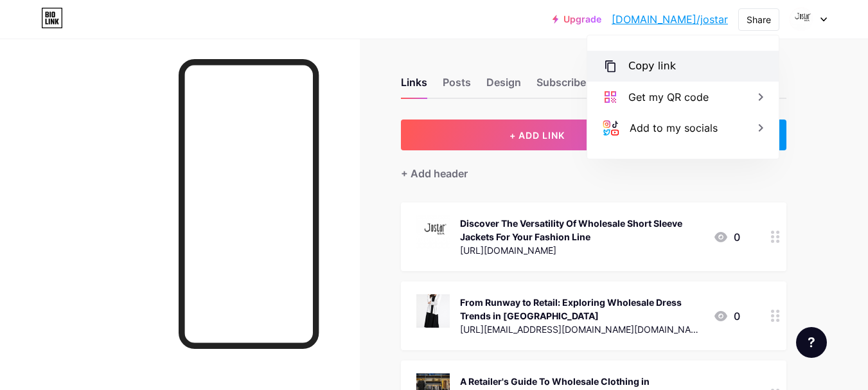 This screenshot has width=868, height=390. What do you see at coordinates (668, 97) in the screenshot?
I see `div: Get my QR code` at bounding box center [668, 97].